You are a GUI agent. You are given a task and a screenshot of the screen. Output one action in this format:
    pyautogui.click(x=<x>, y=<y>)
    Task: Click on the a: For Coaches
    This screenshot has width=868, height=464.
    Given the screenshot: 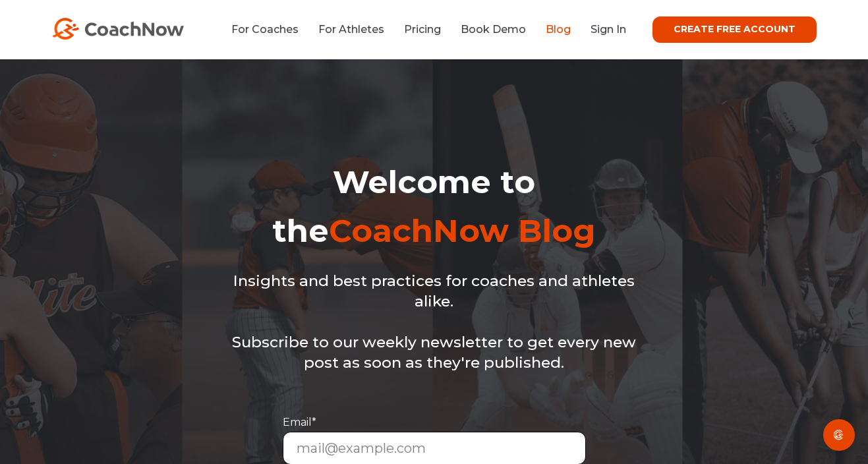 What is the action you would take?
    pyautogui.click(x=265, y=29)
    